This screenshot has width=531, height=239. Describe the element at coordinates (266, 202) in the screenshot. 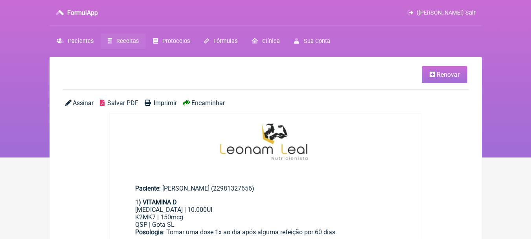

I see `div: 1` at that location.